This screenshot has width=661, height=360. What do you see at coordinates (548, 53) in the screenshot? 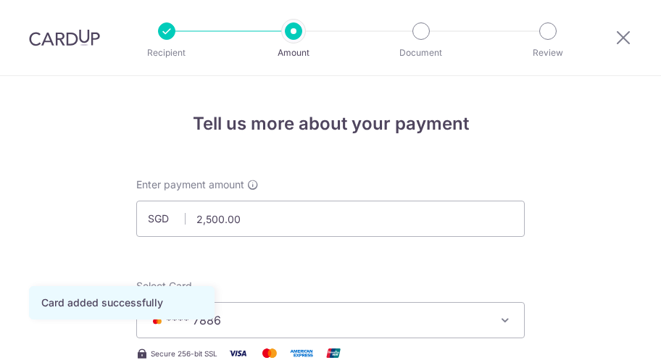
I see `p: Review` at bounding box center [548, 53].